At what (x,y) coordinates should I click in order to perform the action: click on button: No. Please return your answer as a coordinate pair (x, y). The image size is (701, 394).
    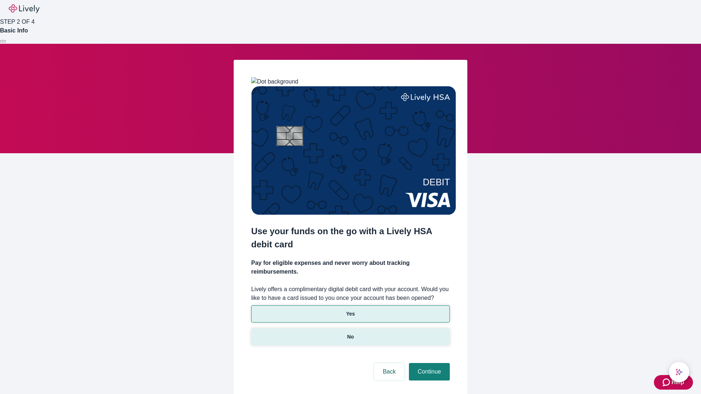
    Looking at the image, I should click on (350, 337).